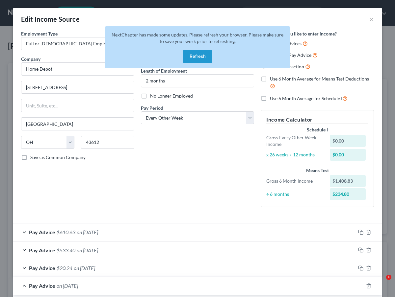 The height and width of the screenshot is (297, 395). Describe the element at coordinates (78, 69) in the screenshot. I see `input: Search company by name...` at that location.